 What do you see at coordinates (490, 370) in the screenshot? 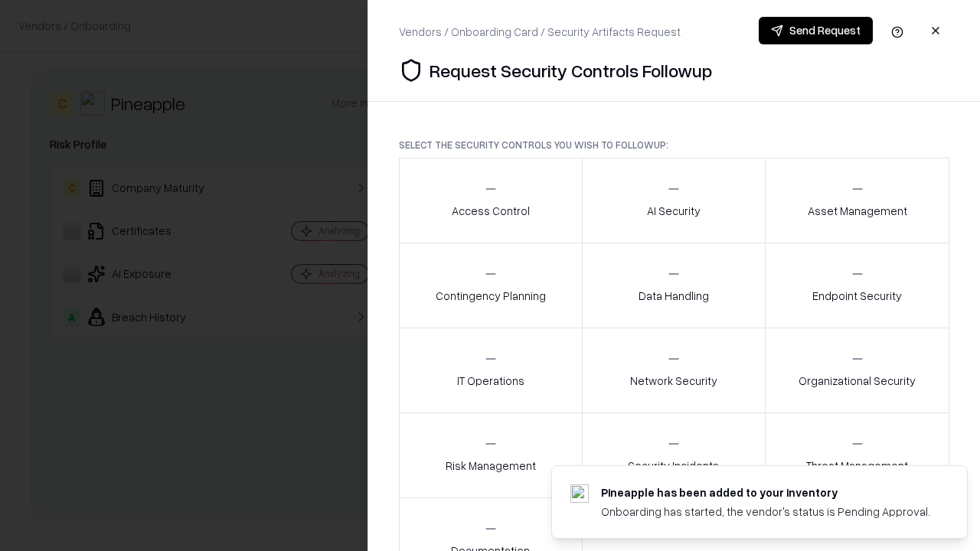
I see `button: IT Operations` at bounding box center [490, 370].